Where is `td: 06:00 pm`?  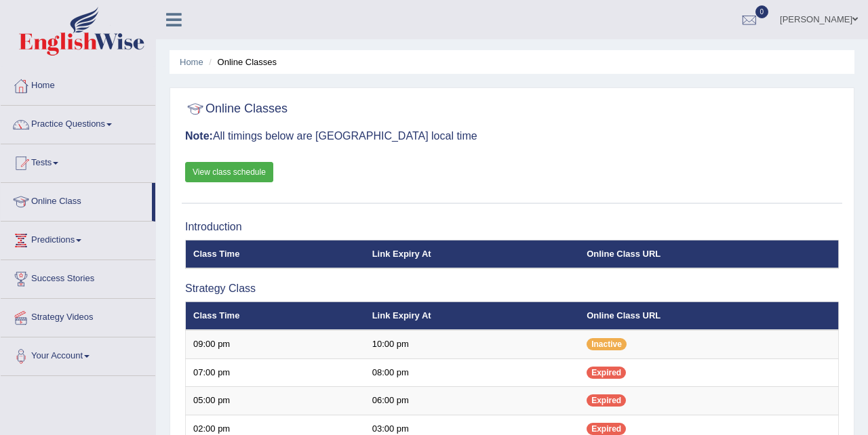 td: 06:00 pm is located at coordinates (472, 401).